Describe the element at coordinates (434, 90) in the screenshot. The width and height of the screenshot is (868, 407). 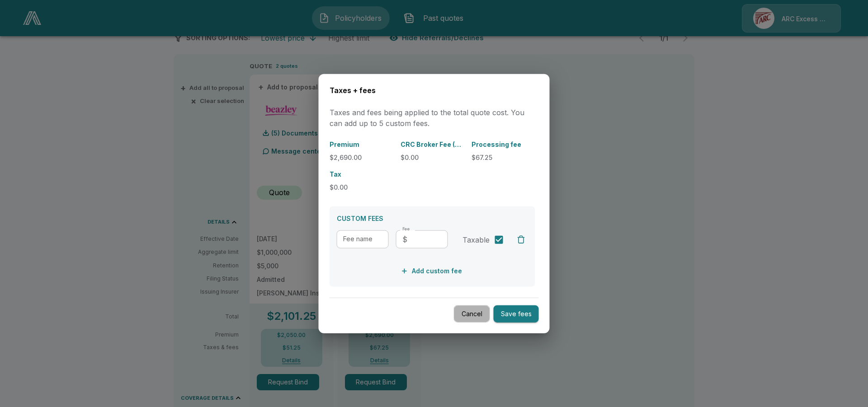
I see `h6: Taxes + fees` at that location.